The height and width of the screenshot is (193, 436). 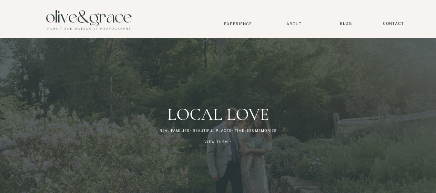 What do you see at coordinates (238, 24) in the screenshot?
I see `nav: Experience` at bounding box center [238, 24].